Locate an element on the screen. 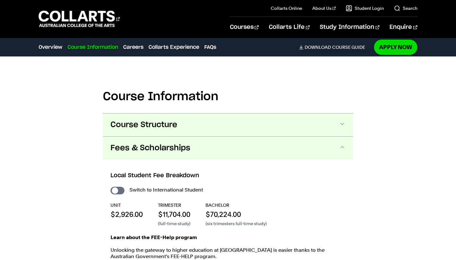  p: UNIT is located at coordinates (127, 205).